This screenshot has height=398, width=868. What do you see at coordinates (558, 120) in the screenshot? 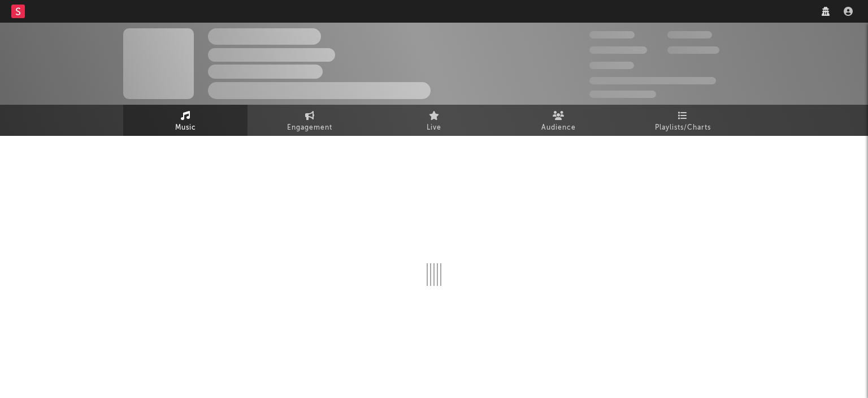
I see `a: Audience` at bounding box center [558, 120].